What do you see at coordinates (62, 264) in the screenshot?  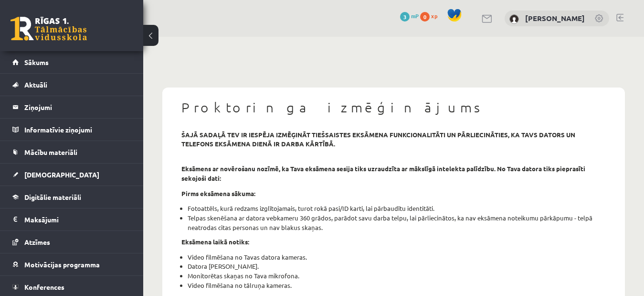 I see `span: Motivācijas programma` at bounding box center [62, 264].